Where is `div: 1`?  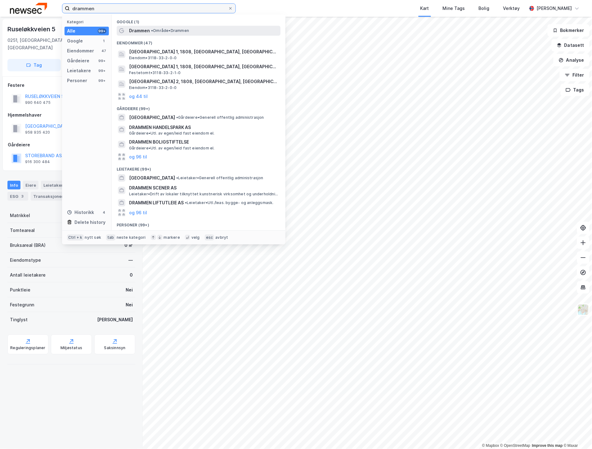
div: 1 is located at coordinates (104, 41).